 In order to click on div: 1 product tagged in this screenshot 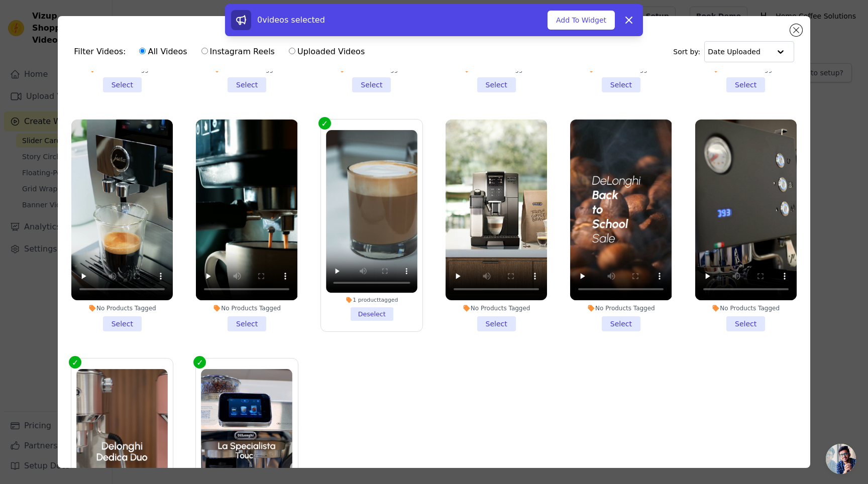, I will do `click(372, 300)`.